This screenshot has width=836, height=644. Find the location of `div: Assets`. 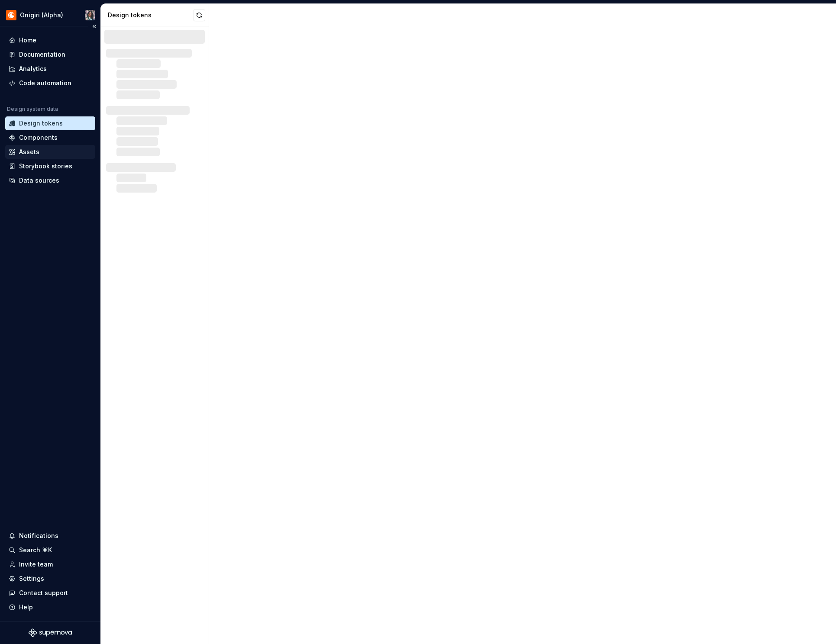

div: Assets is located at coordinates (29, 152).